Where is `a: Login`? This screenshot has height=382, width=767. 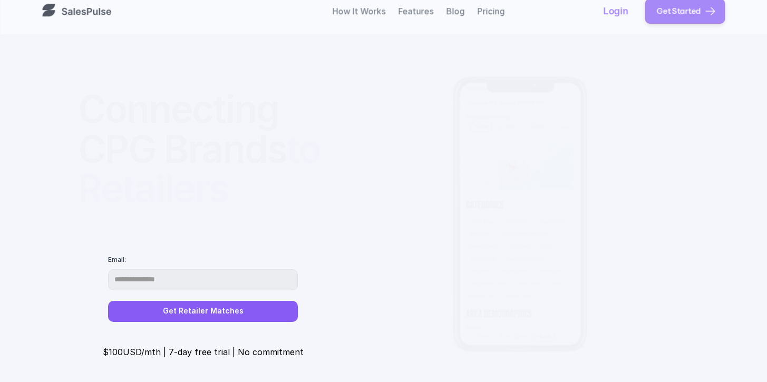 a: Login is located at coordinates (621, 11).